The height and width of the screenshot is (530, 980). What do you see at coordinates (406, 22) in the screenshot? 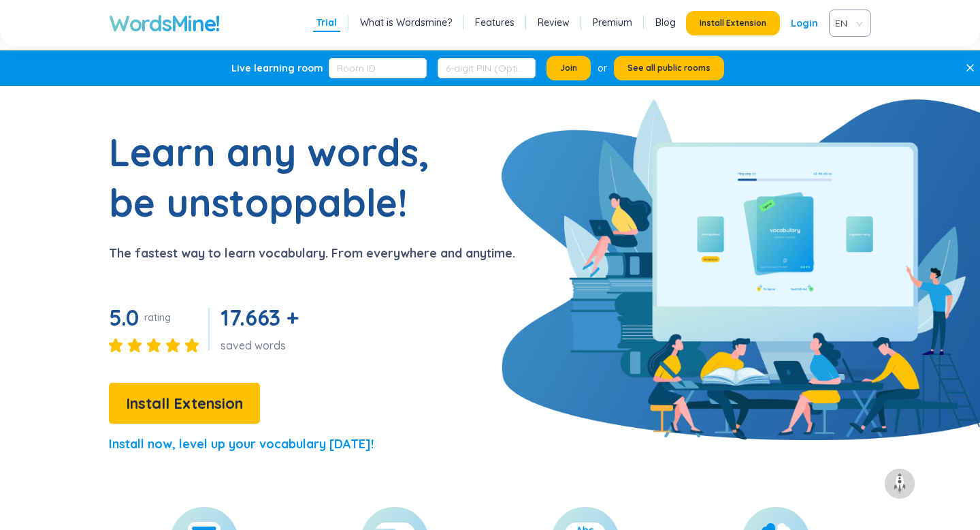
I see `a: What is Wordsmine?` at bounding box center [406, 22].